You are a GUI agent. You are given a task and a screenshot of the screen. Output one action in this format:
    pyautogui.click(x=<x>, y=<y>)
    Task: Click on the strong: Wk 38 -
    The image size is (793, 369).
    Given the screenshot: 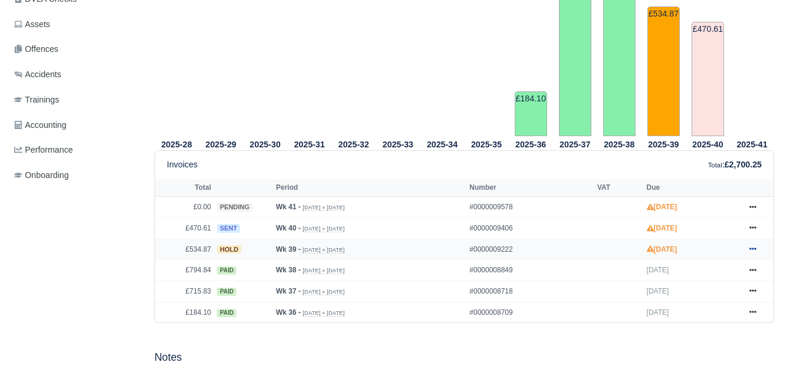 What is the action you would take?
    pyautogui.click(x=288, y=270)
    